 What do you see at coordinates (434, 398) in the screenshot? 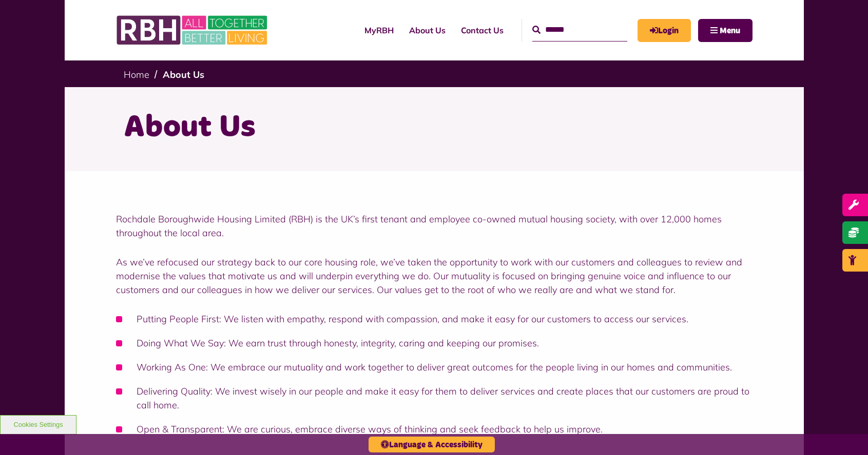
I see `li: Delivering Quality: We invest wisely in our people and make it easy for them to deliver services ...` at bounding box center [434, 398].